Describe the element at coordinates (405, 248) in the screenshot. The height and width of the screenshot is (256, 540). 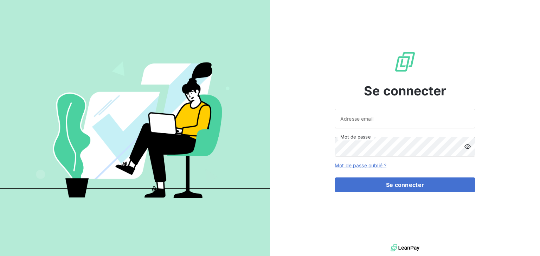
I see `img: logo` at that location.